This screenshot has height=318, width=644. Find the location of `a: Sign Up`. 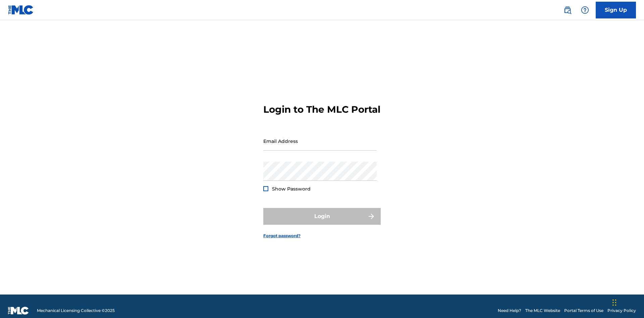

a: Sign Up is located at coordinates (616, 10).